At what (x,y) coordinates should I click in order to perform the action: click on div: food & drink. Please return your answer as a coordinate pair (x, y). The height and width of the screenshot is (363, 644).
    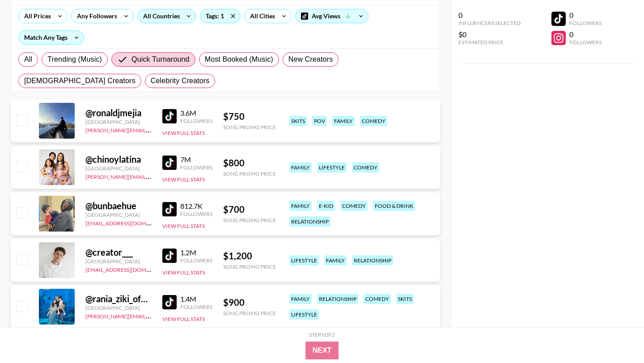
    Looking at the image, I should click on (394, 206).